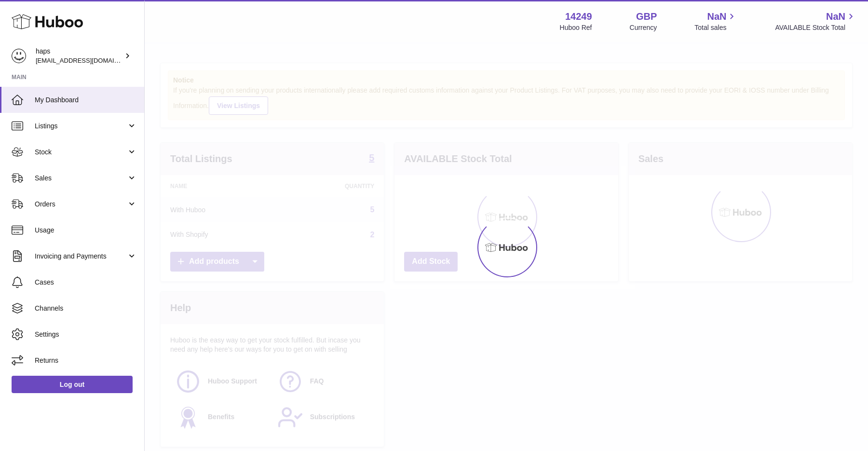 The height and width of the screenshot is (451, 868). What do you see at coordinates (815, 21) in the screenshot?
I see `a: NaN AVAILABLE Stock Total` at bounding box center [815, 21].